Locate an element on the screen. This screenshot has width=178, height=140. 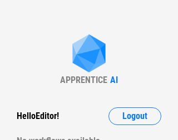
button: Logout is located at coordinates (134, 117).